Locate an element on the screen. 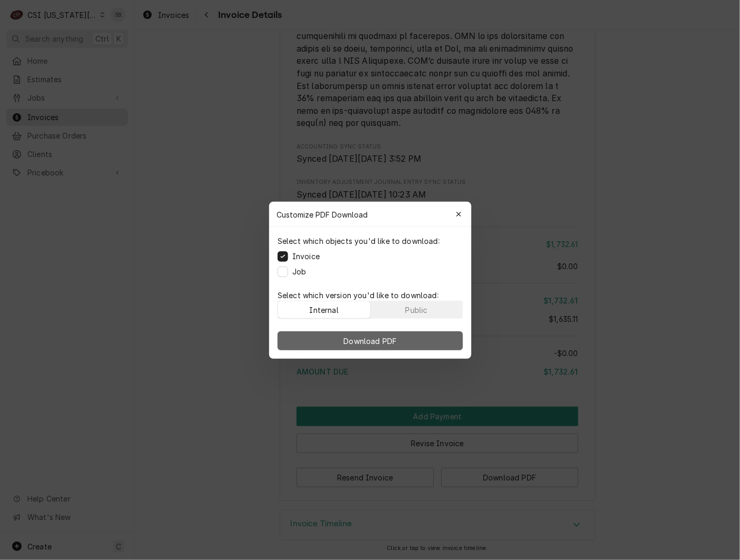 Image resolution: width=740 pixels, height=560 pixels. span: Download PDF is located at coordinates (370, 340).